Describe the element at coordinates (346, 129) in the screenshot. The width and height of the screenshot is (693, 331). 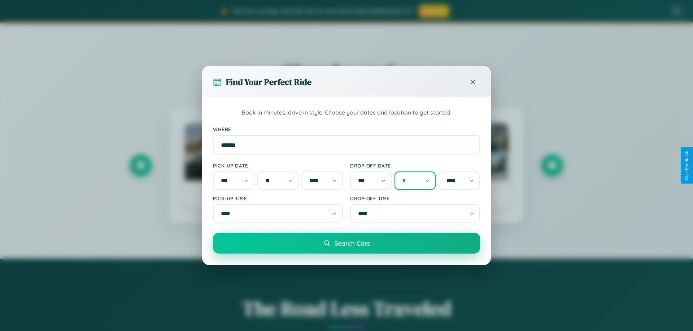
I see `label: Where` at that location.